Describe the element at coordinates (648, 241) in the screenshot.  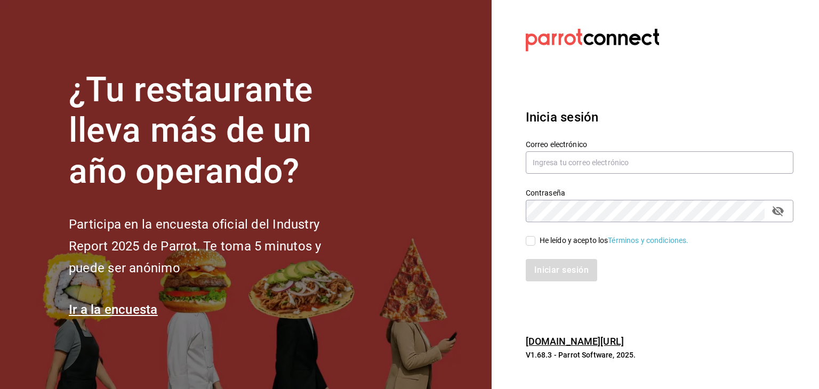
I see `a: Términos y condiciones.` at that location.